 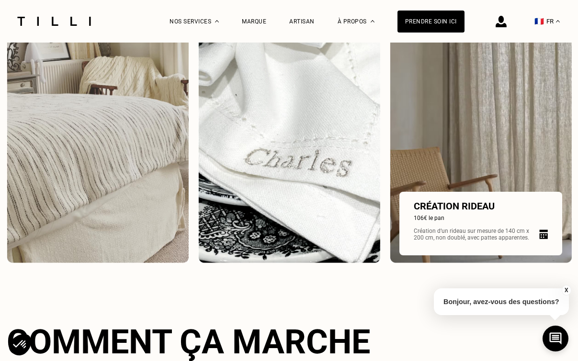 What do you see at coordinates (543, 234) in the screenshot?
I see `img: icône calendrier` at bounding box center [543, 234].